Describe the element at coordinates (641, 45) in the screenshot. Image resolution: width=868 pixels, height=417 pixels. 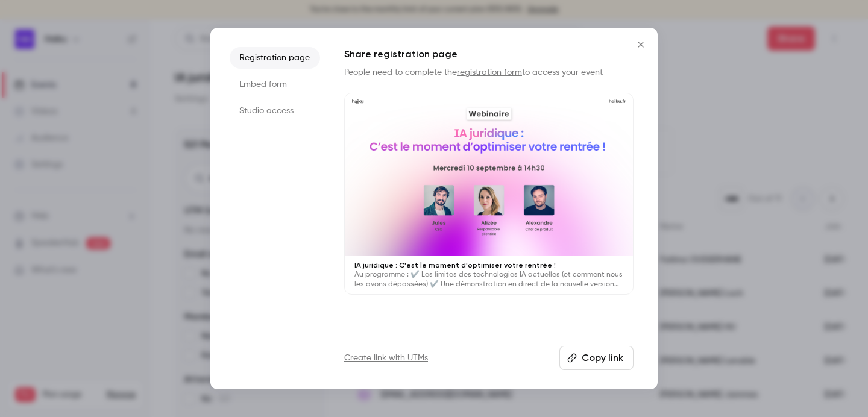
I see `button: Close` at that location.